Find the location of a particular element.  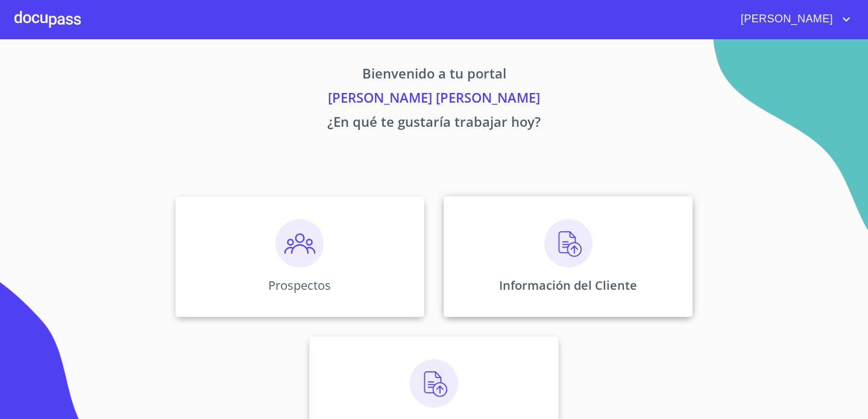

p: Prospectos is located at coordinates (299, 285).